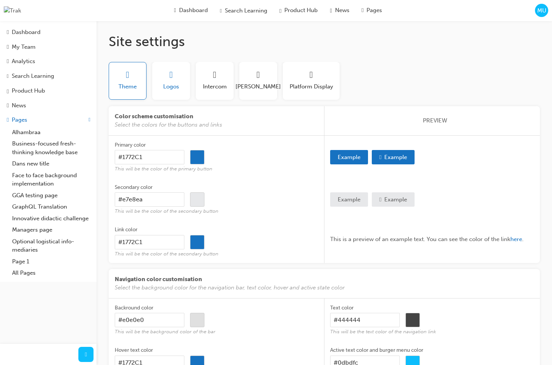  What do you see at coordinates (48, 47) in the screenshot?
I see `a: My Team` at bounding box center [48, 47].